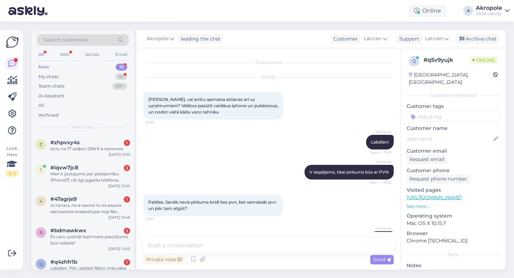 The height and width of the screenshot is (278, 514). I want to click on span: New chats, so click(83, 127).